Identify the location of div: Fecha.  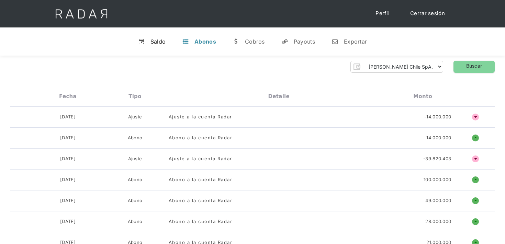
(68, 97).